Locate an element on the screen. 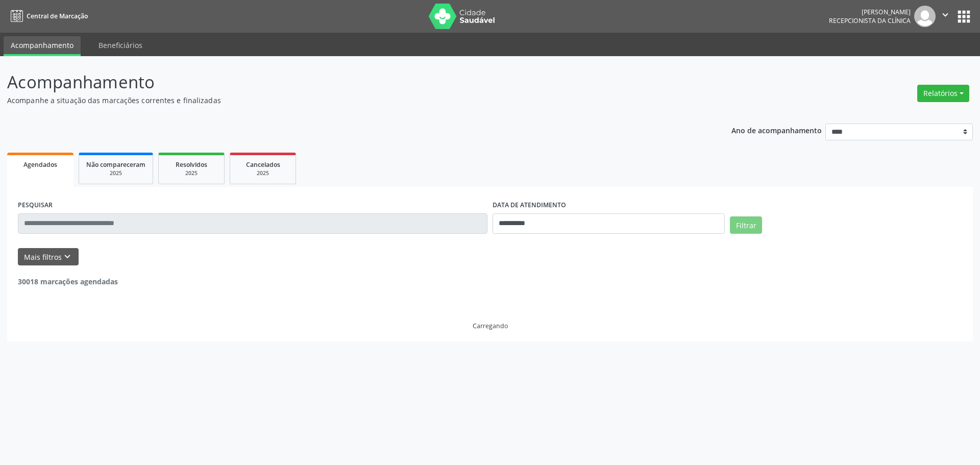  div: Carregando is located at coordinates (490, 326).